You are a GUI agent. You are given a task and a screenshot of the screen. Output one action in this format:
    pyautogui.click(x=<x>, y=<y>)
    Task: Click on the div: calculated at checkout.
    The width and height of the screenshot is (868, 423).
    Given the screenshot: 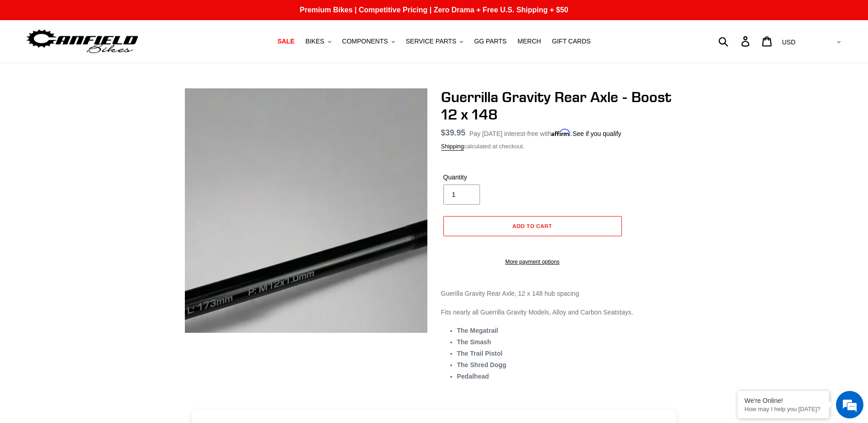 What is the action you would take?
    pyautogui.click(x=563, y=147)
    